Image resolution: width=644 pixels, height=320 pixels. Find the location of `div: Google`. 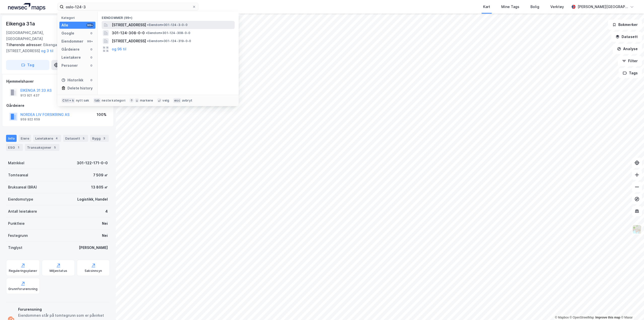

div: Google is located at coordinates (68, 33).